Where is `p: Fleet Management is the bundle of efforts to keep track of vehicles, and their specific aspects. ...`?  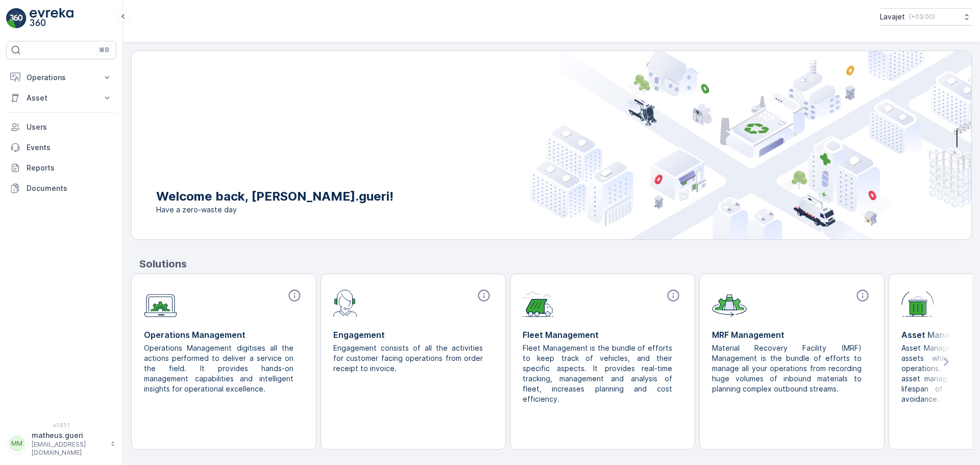
p: Fleet Management is the bundle of efforts to keep track of vehicles, and their specific aspects. ... is located at coordinates (598, 373).